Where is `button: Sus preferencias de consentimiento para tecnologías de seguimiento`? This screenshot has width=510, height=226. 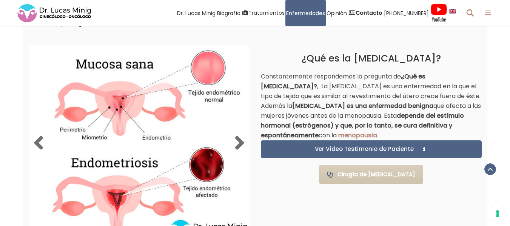 button: Sus preferencias de consentimiento para tecnologías de seguimiento is located at coordinates (497, 214).